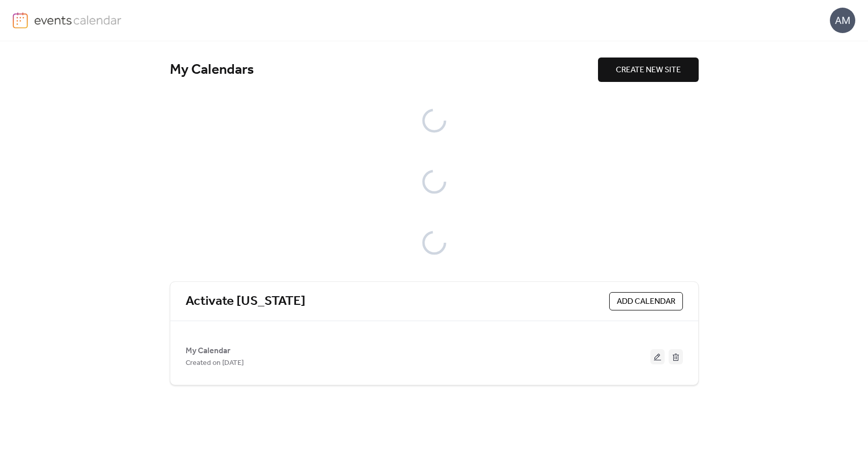  What do you see at coordinates (208, 351) in the screenshot?
I see `span: My Calendar` at bounding box center [208, 351].